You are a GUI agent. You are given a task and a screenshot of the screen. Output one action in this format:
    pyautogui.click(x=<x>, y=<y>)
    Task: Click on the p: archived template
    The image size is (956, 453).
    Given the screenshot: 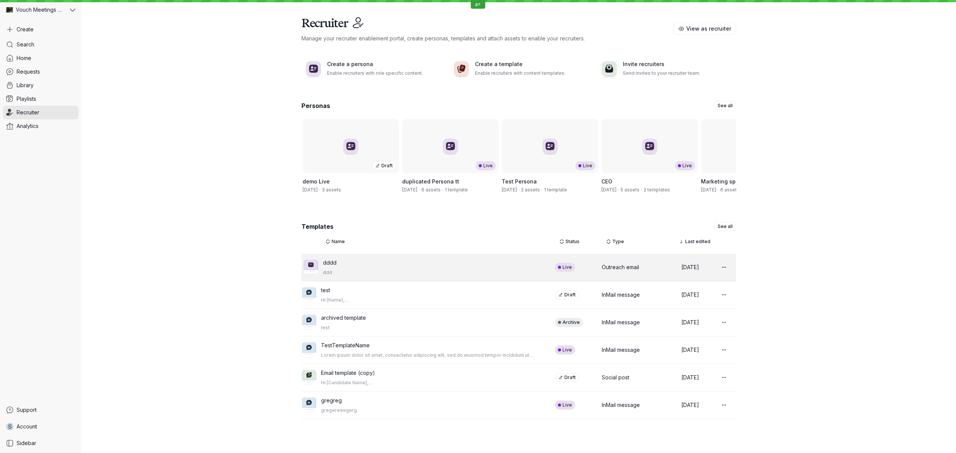 What is the action you would take?
    pyautogui.click(x=428, y=318)
    